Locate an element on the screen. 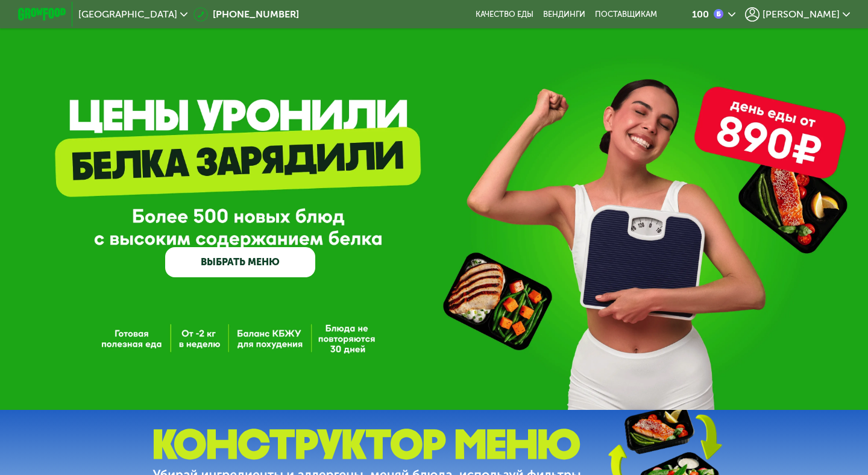 The image size is (868, 475). a: Качество еды is located at coordinates (505, 15).